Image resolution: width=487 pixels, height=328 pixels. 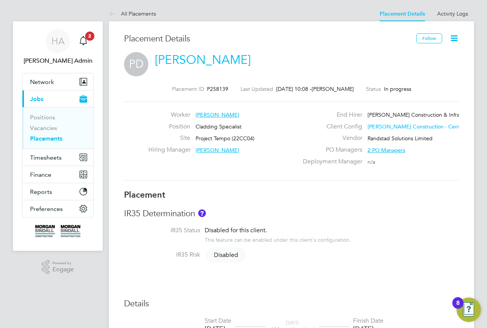 What do you see at coordinates (58, 231) in the screenshot?
I see `img: morgansindall-logo-retina.png` at bounding box center [58, 231].